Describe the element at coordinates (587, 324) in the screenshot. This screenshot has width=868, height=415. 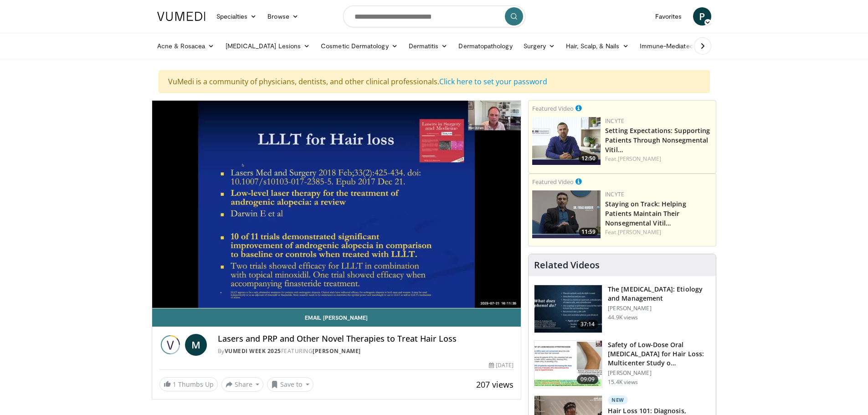
I see `span: 37:14` at that location.